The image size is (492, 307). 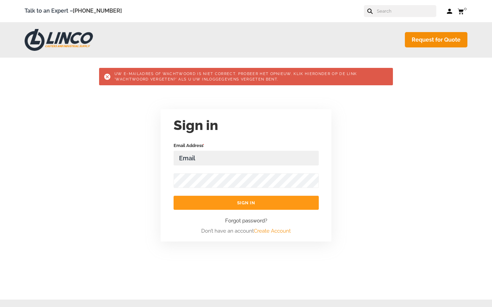 What do you see at coordinates (246, 76) in the screenshot?
I see `div: Uw e-mailadres of wachtwoord is niet correct. Probeer het opnieuw. Klik hieronder op de link 'Wac...` at bounding box center [246, 76].